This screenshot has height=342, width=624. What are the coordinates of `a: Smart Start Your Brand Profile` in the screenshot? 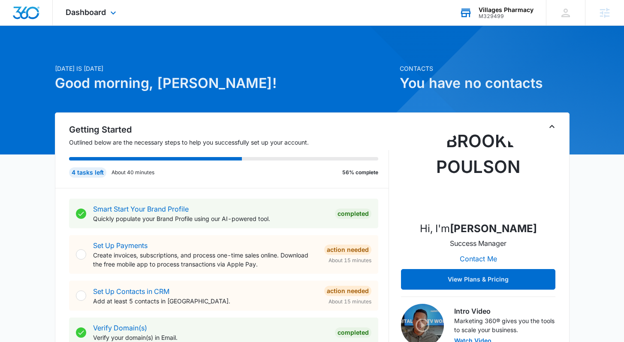 It's located at (141, 209).